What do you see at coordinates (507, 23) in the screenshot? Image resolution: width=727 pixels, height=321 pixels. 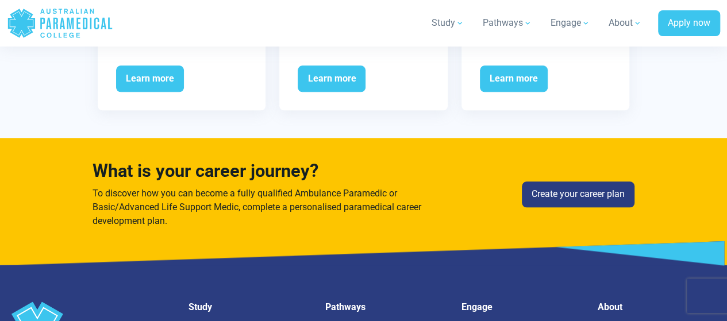 I see `a: Pathways` at bounding box center [507, 23].